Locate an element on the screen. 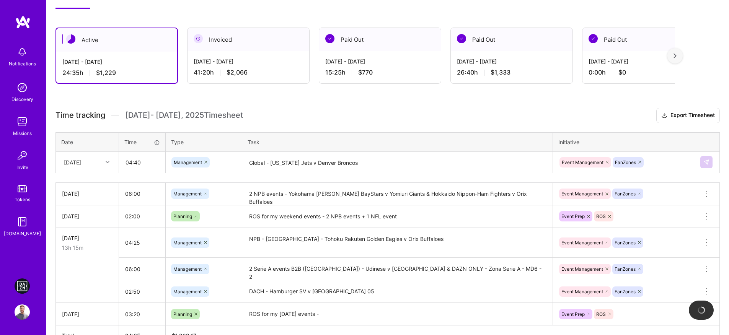 The height and width of the screenshot is (335, 729). img: discovery is located at coordinates (22, 88).